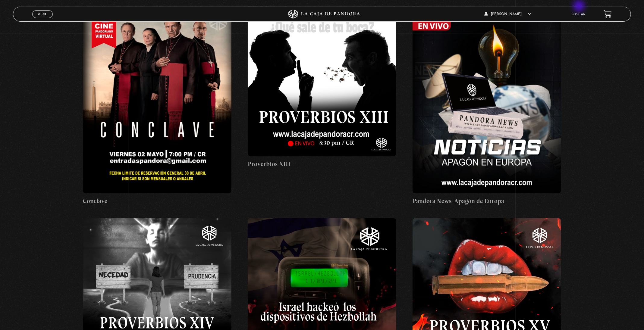  Describe the element at coordinates (42, 14) in the screenshot. I see `span: Menu` at that location.